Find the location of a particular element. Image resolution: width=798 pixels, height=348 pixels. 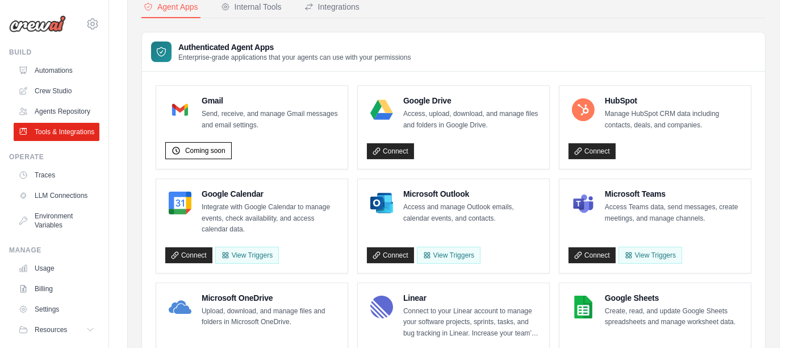

h4: HubSpot is located at coordinates (673, 101).